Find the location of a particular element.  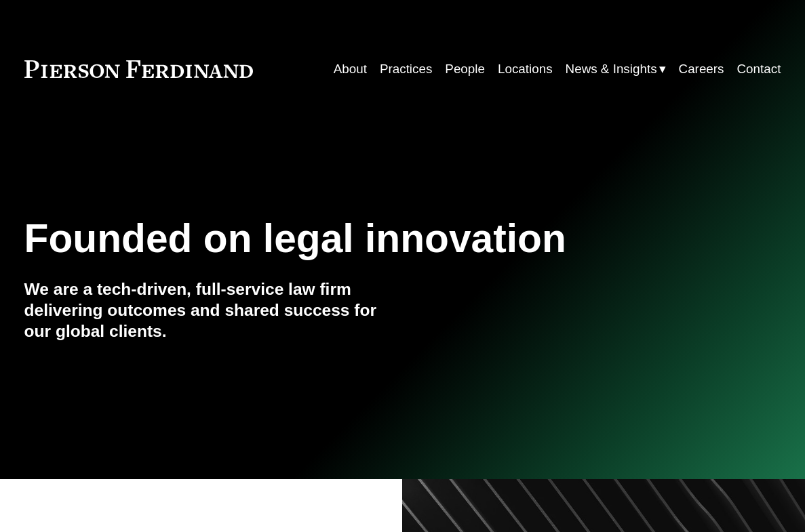

h4: We are a tech-driven, full-service law firm delivering outcomes and shared success for our global... is located at coordinates (214, 309).